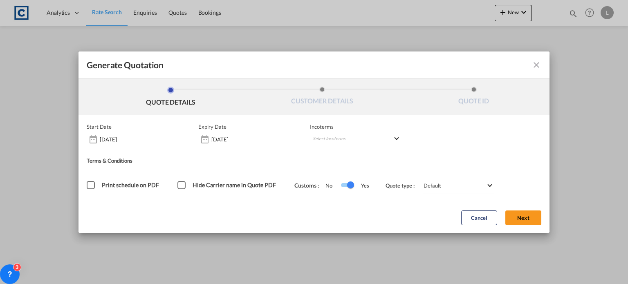  I want to click on span: Incoterms, so click(355, 127).